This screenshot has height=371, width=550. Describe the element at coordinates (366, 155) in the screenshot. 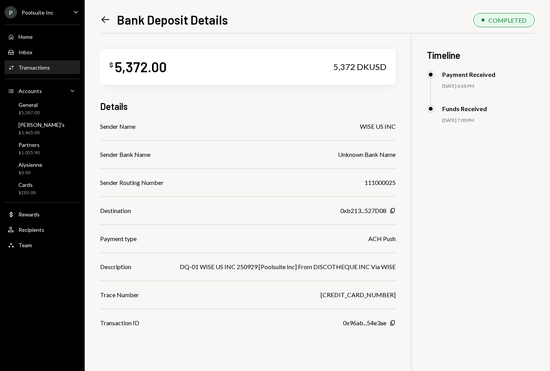

I see `div: Unknown Bank Name` at that location.